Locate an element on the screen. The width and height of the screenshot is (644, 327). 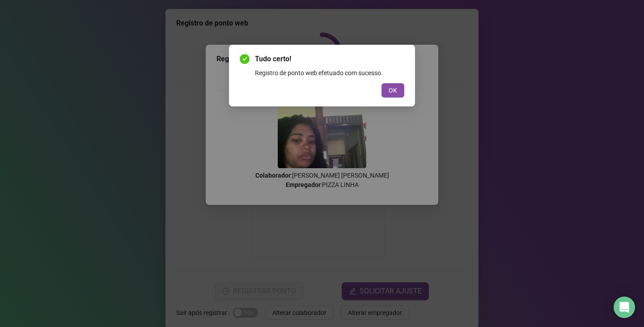
div: Open Intercom Messenger is located at coordinates (624, 307).